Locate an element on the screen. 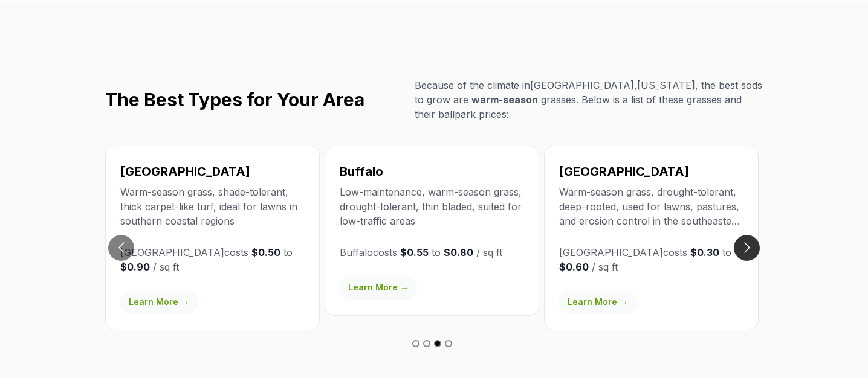  button: Go to slide 3 is located at coordinates (438, 343).